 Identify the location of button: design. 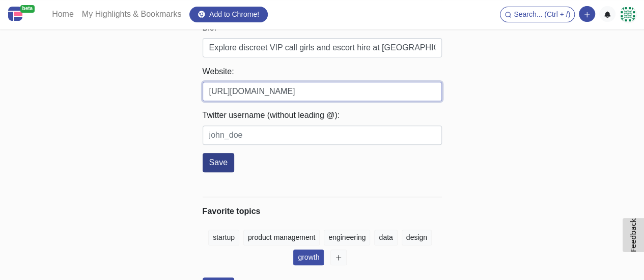
(416, 238).